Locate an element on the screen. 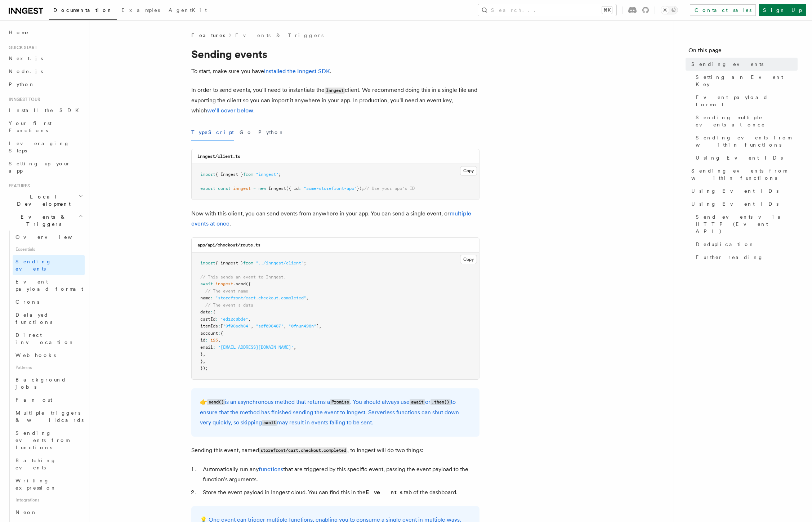  button: Go is located at coordinates (246, 132).